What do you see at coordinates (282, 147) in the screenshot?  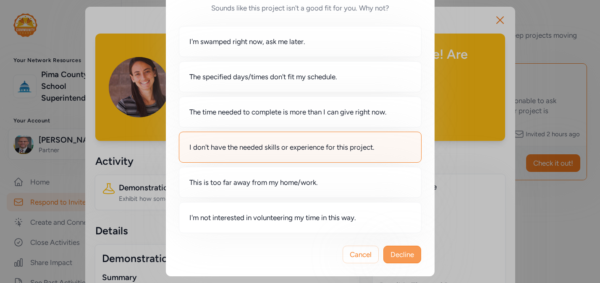 I see `span: I don't have the needed skills or experience for this project.` at bounding box center [282, 147].